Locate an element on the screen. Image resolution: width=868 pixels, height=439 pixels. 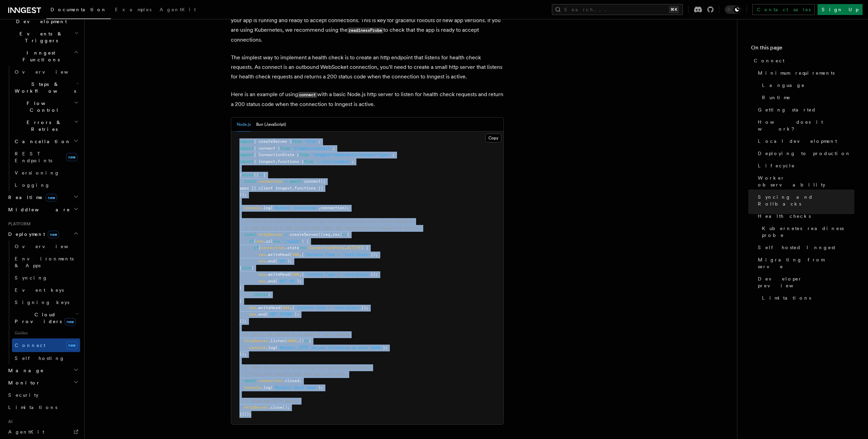
span: connection); is located at coordinates (335, 208).